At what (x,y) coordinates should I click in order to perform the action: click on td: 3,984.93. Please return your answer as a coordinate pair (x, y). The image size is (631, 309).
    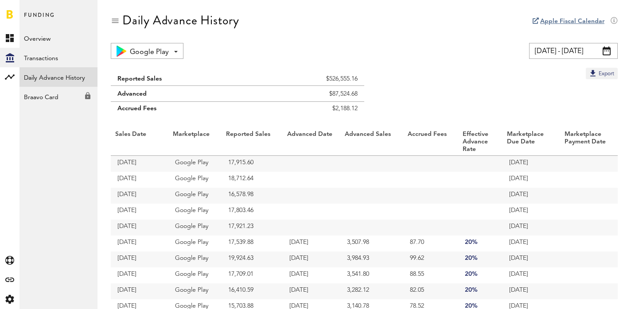
    Looking at the image, I should click on (372, 259).